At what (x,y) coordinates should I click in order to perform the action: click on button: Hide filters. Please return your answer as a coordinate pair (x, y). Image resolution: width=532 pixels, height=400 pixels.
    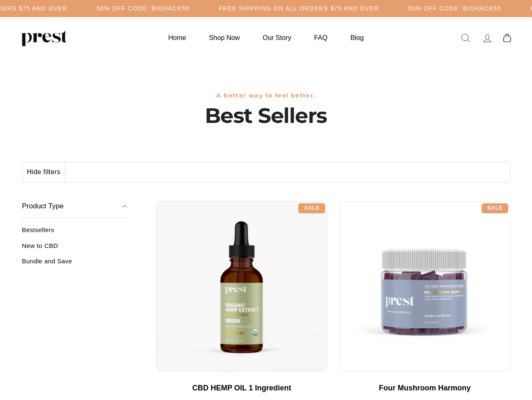
    Looking at the image, I should click on (44, 172).